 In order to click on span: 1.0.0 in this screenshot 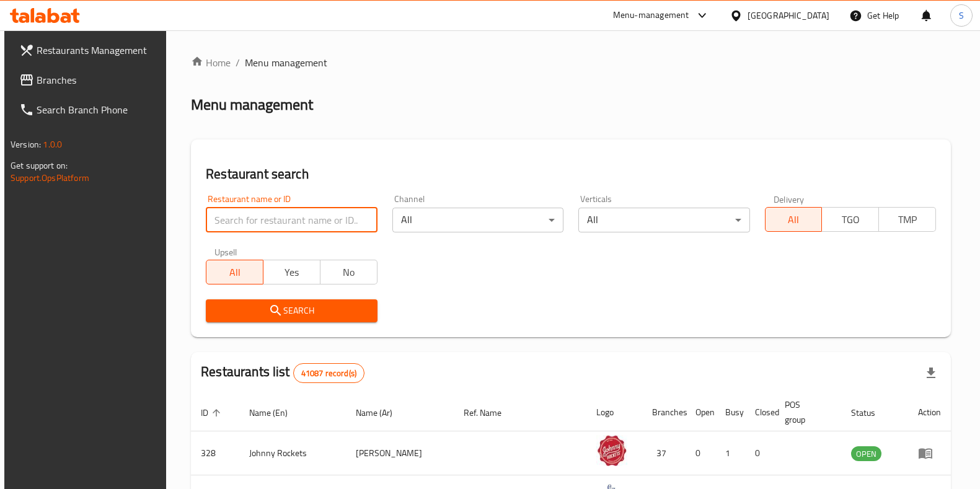, I will do `click(52, 144)`.